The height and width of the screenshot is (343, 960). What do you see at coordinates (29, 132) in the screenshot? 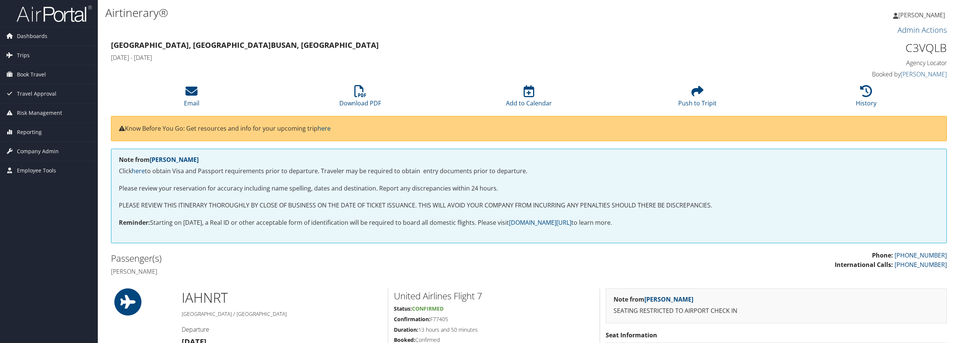
I see `span: Reporting` at bounding box center [29, 132].